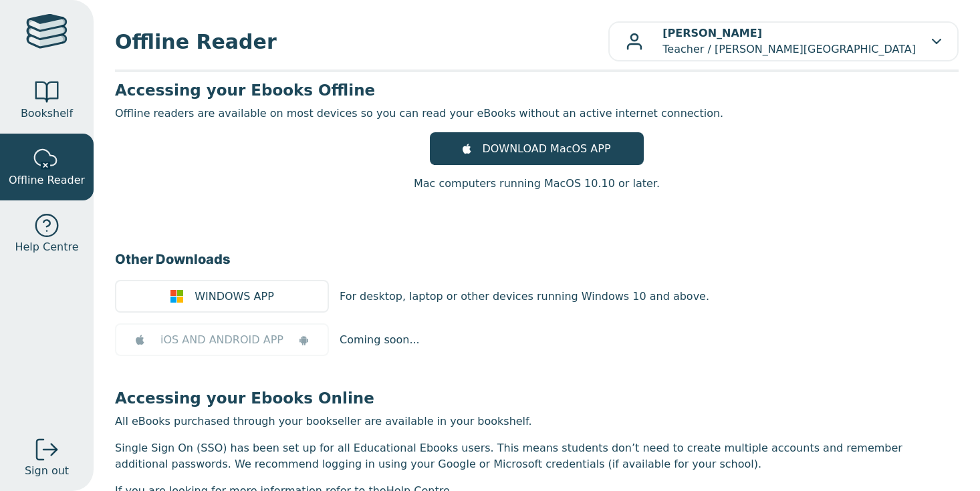 This screenshot has height=491, width=980. Describe the element at coordinates (537, 259) in the screenshot. I see `h3: Other Downloads` at that location.